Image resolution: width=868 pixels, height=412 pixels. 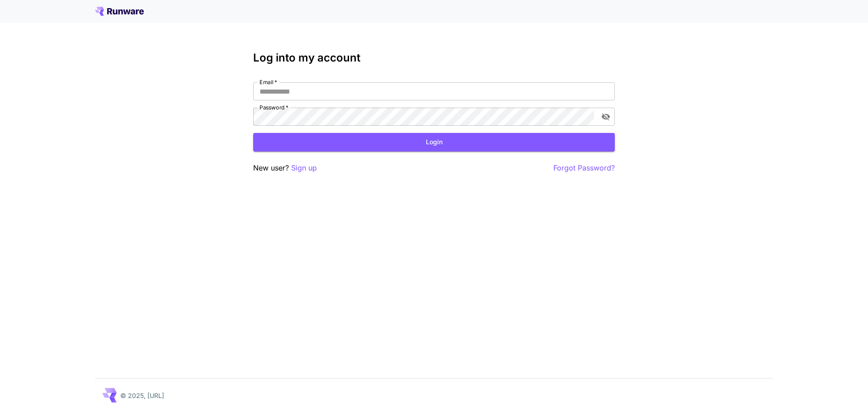 I want to click on p: Forgot Password?, so click(x=585, y=168).